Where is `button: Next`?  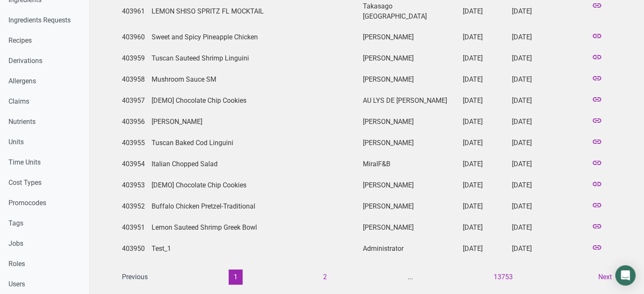
button: Next is located at coordinates (605, 277).